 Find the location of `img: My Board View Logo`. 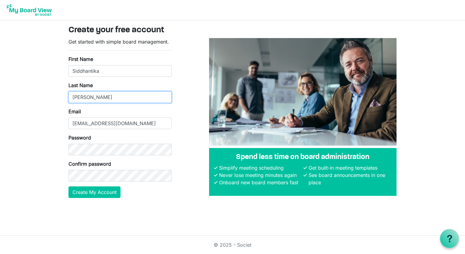

img: My Board View Logo is located at coordinates (29, 10).